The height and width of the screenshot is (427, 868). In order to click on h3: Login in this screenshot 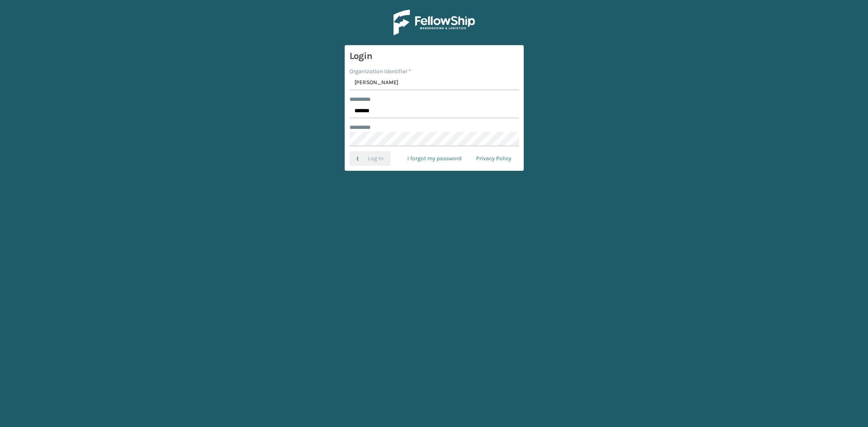, I will do `click(434, 56)`.